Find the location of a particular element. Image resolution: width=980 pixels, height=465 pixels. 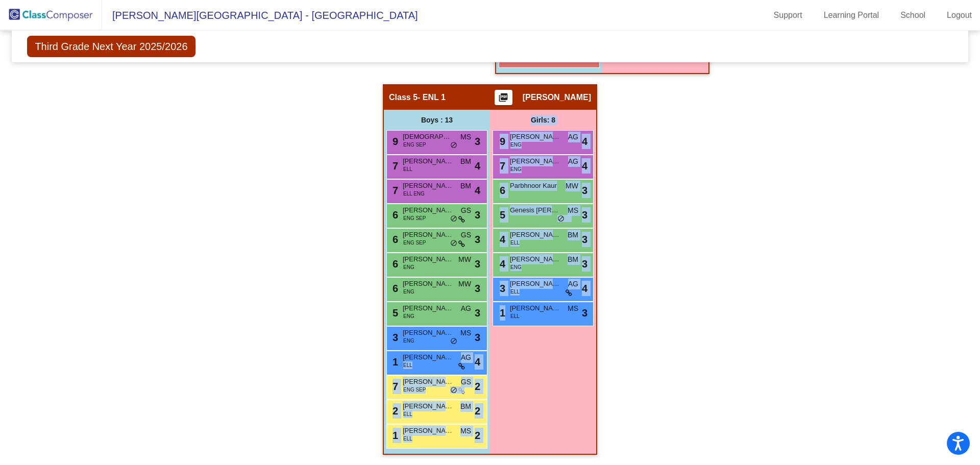

span: ELL ENG is located at coordinates (414, 193).